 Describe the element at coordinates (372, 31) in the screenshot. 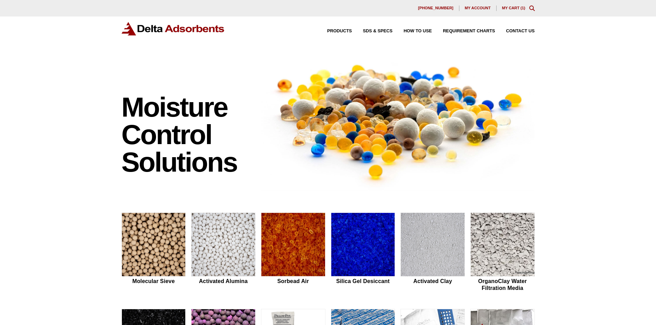

I see `a: SDS & SPECS` at that location.